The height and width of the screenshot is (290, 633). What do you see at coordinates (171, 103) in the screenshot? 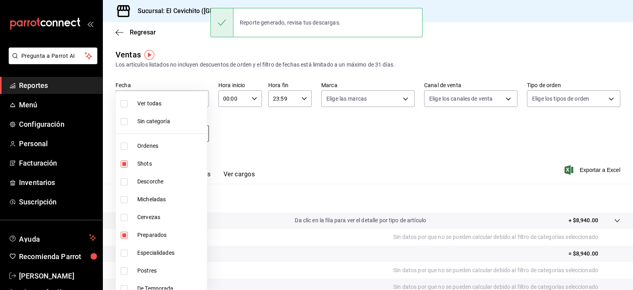
I see `span: Ver todas` at bounding box center [171, 103].